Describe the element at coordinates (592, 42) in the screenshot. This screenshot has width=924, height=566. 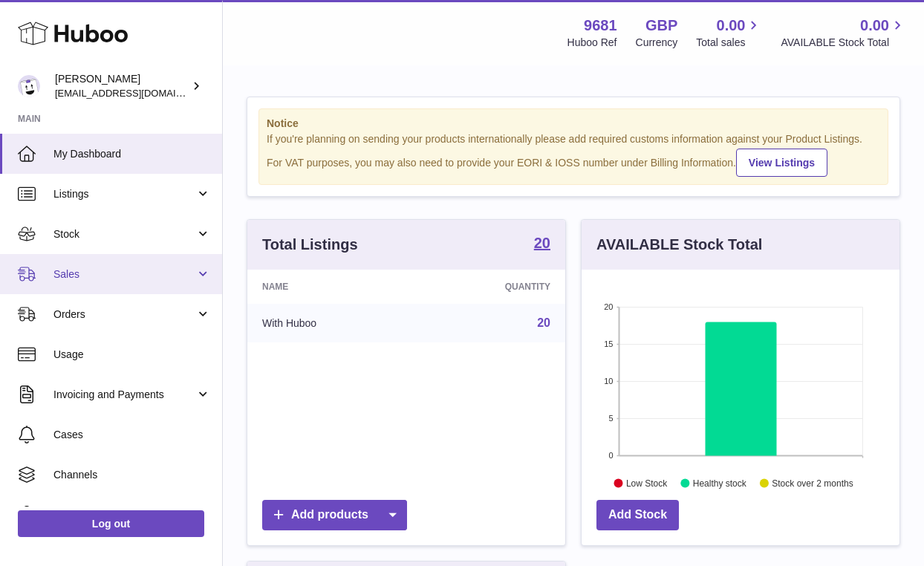
I see `div: Huboo Ref` at that location.